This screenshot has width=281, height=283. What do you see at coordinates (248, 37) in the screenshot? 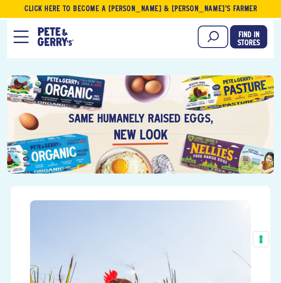
I see `a: Find in Stores` at bounding box center [248, 37].